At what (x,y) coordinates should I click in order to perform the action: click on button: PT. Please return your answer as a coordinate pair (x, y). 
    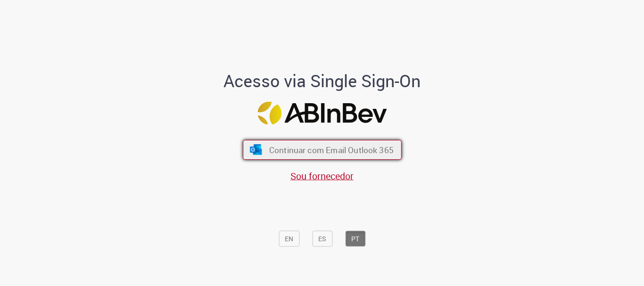
    Looking at the image, I should click on (355, 239).